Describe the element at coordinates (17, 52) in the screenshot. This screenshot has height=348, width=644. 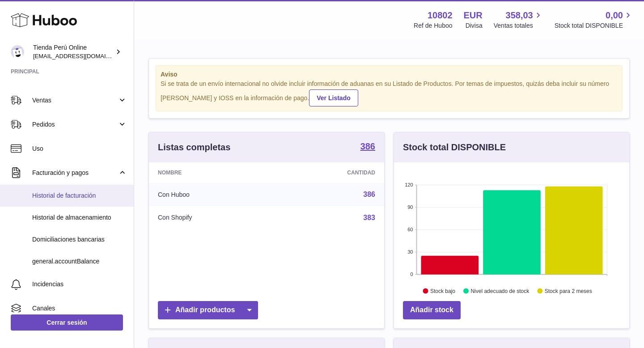
I see `img: contacto@tiendaperuonline.com` at that location.